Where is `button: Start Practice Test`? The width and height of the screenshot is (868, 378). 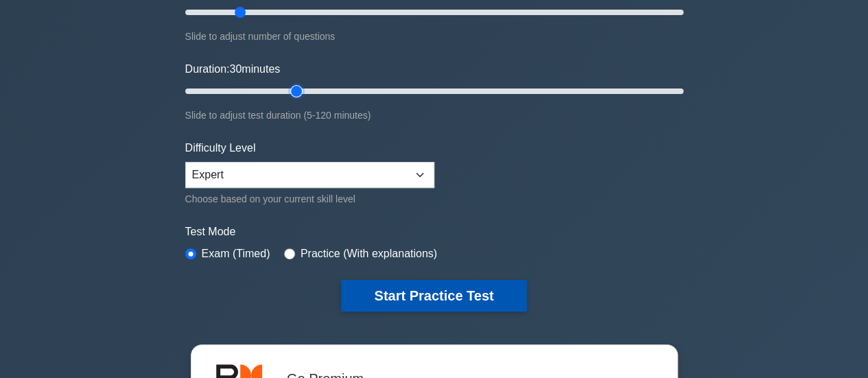 button: Start Practice Test is located at coordinates (434, 295).